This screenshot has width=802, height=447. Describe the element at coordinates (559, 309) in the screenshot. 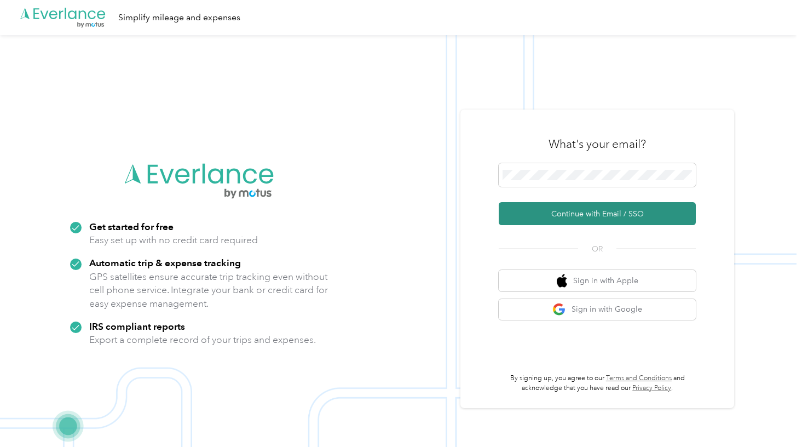

I see `img: google logo` at that location.